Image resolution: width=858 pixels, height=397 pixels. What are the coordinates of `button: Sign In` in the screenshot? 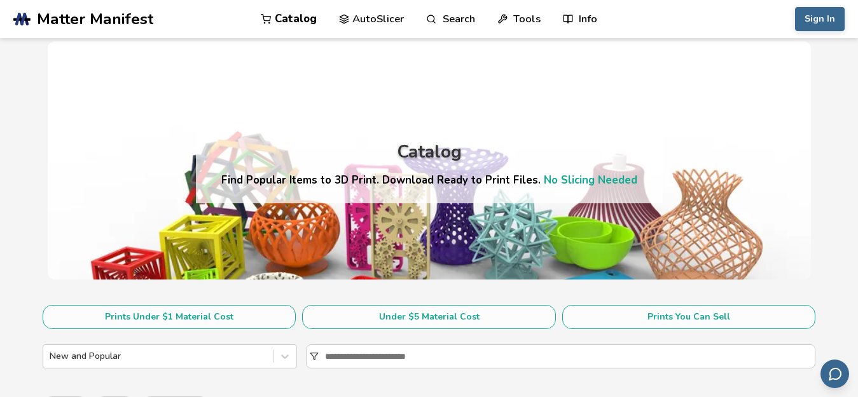 It's located at (820, 19).